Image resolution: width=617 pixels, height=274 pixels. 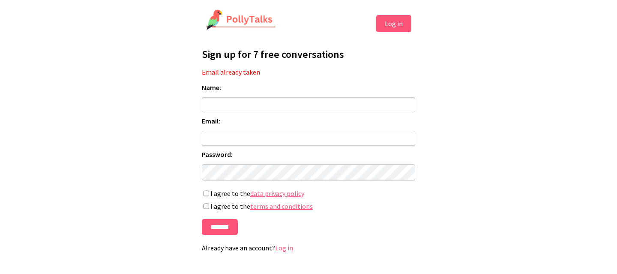 What do you see at coordinates (284, 248) in the screenshot?
I see `a: Log in` at bounding box center [284, 248].